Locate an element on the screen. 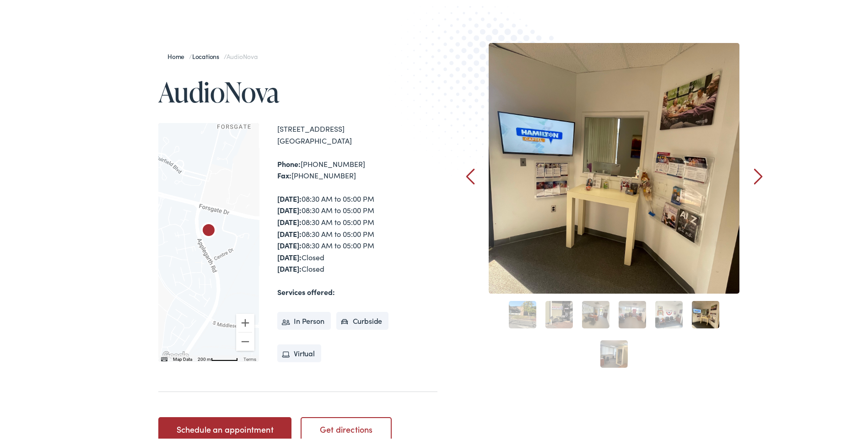  button: Map Scale: 200 m per 55 pixels is located at coordinates (218, 357).